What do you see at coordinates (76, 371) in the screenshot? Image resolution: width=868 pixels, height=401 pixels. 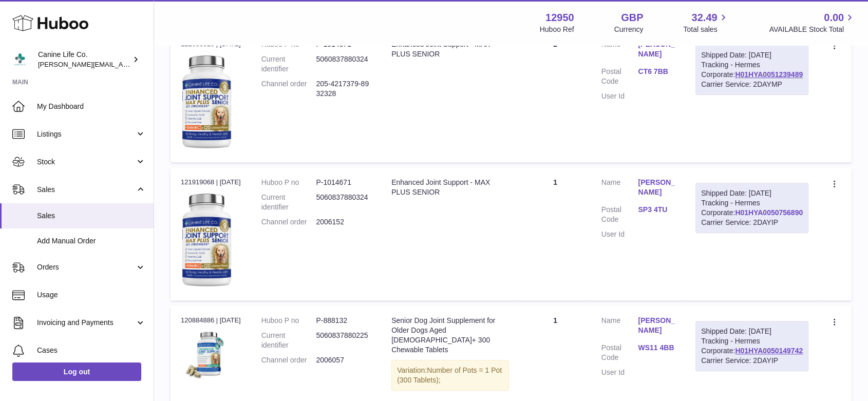 I see `a: Log out` at bounding box center [76, 371].